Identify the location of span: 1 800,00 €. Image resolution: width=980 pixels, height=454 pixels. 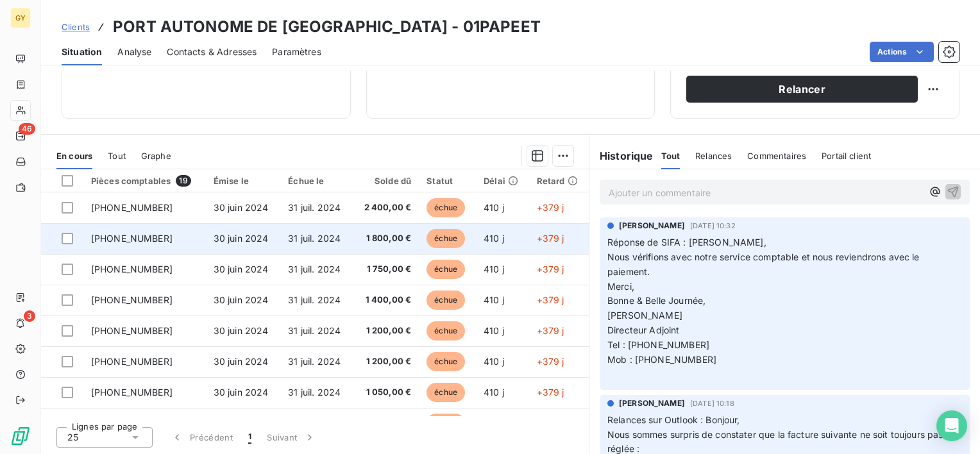
(386, 239).